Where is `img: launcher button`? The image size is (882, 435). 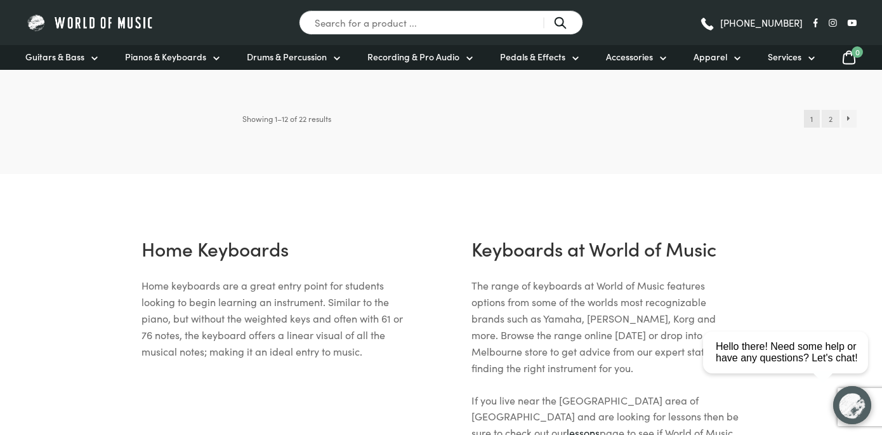 img: launcher button is located at coordinates (154, 110).